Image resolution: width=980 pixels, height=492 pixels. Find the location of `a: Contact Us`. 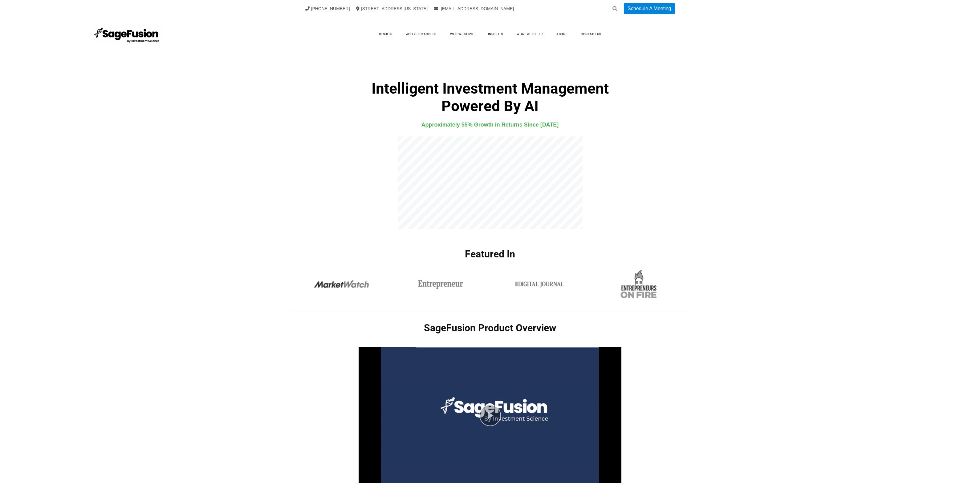

a: Contact Us is located at coordinates (591, 34).